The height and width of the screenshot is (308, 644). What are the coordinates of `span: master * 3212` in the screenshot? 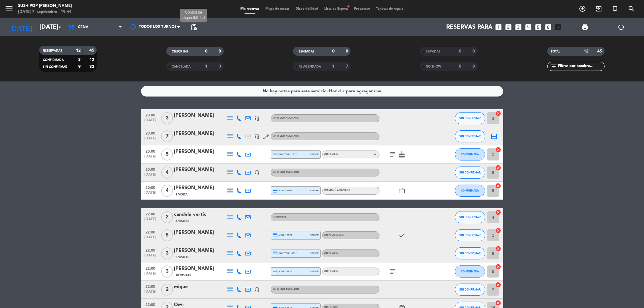 It's located at (285, 253).